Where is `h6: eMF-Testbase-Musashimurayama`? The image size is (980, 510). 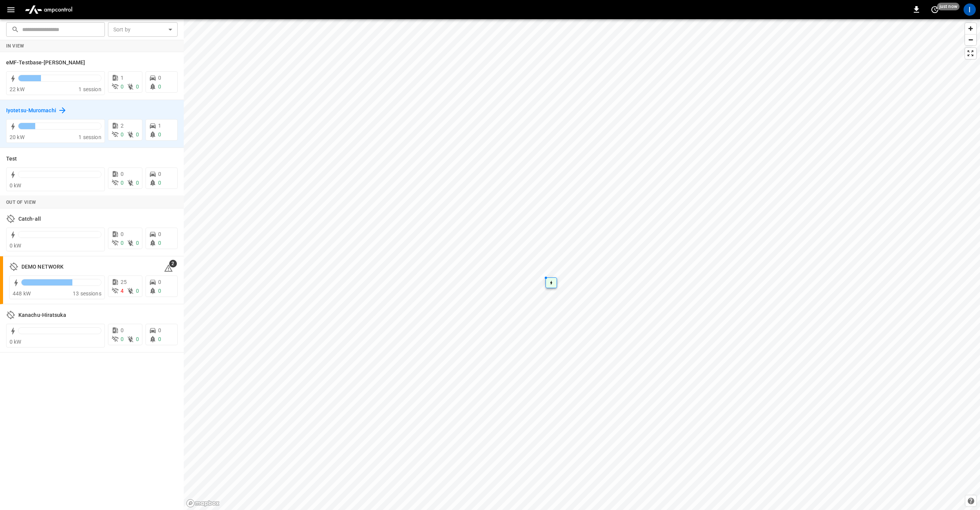
h6: eMF-Testbase-Musashimurayama is located at coordinates (45, 63).